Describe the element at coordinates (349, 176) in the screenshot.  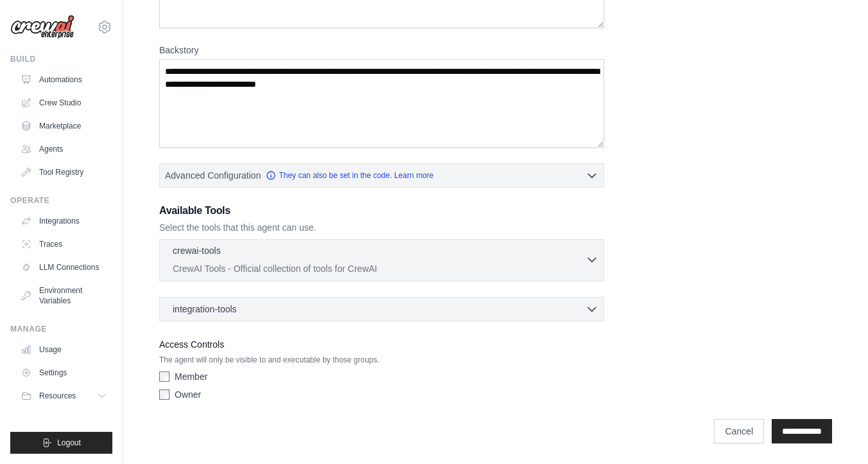
I see `a: They can also be set in the code. Learn more` at that location.